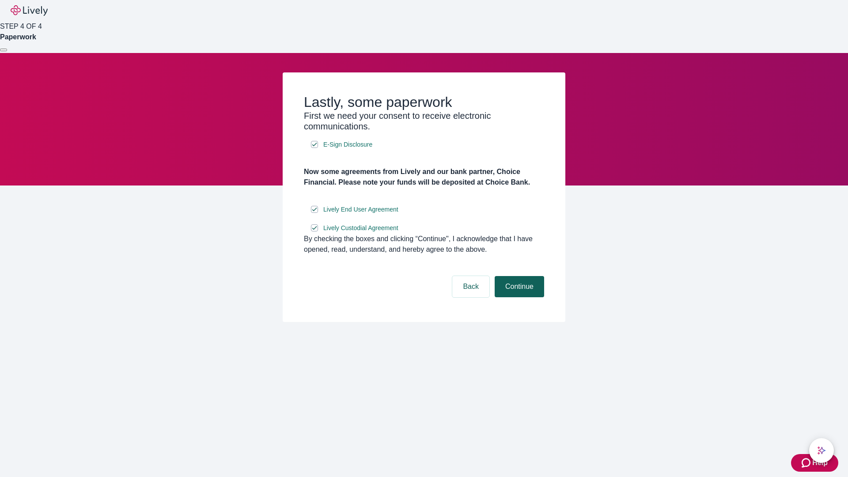 The height and width of the screenshot is (477, 848). Describe the element at coordinates (807, 463) in the screenshot. I see `svg: Zendesk support icon` at that location.